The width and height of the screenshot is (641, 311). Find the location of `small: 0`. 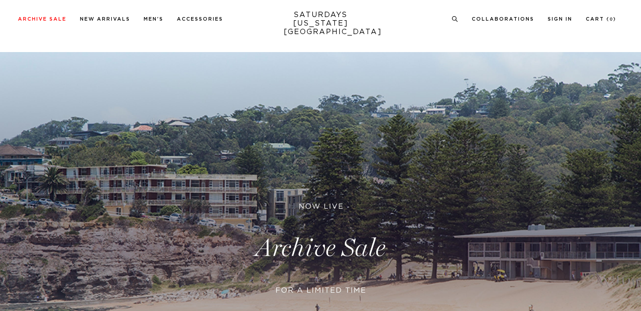

small: 0 is located at coordinates (611, 19).